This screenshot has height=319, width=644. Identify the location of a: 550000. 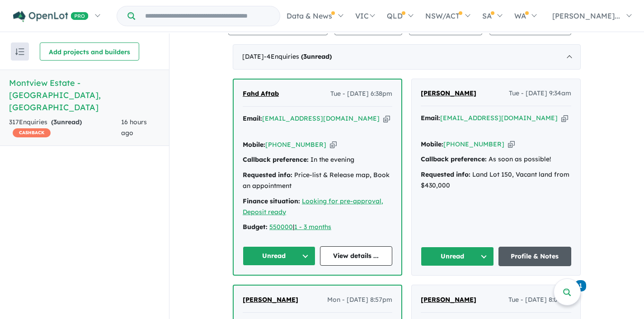
(281, 227).